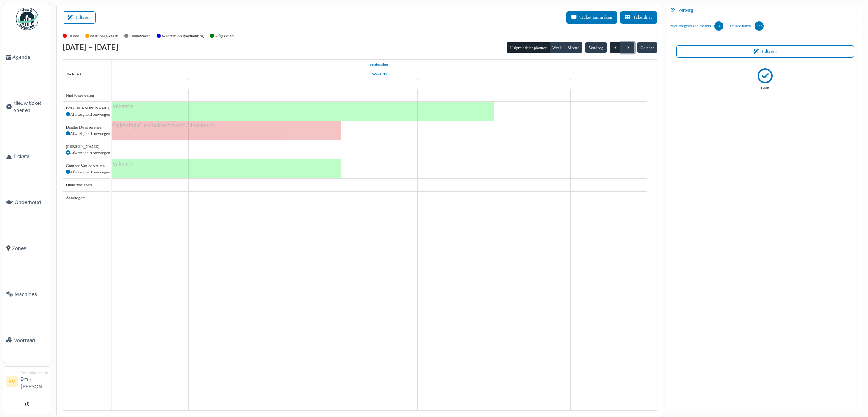 Image resolution: width=868 pixels, height=417 pixels. I want to click on span: Tickets, so click(30, 156).